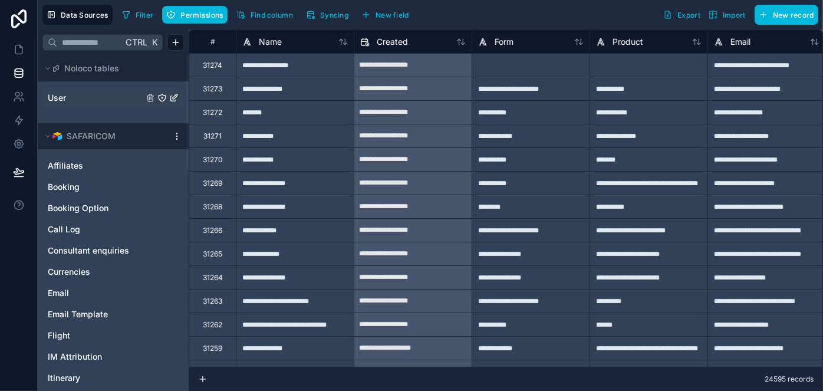  What do you see at coordinates (334, 15) in the screenshot?
I see `span: Syncing` at bounding box center [334, 15].